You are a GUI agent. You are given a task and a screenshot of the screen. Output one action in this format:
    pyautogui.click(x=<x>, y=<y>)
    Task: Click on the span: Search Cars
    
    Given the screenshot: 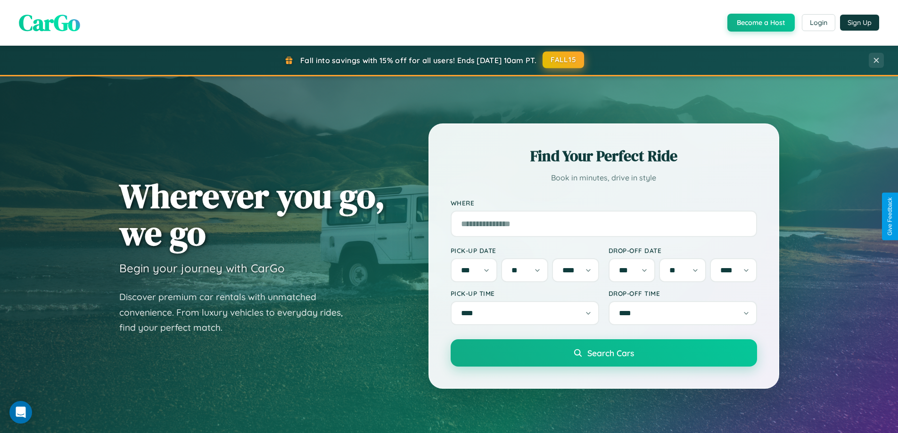 What is the action you would take?
    pyautogui.click(x=610, y=353)
    